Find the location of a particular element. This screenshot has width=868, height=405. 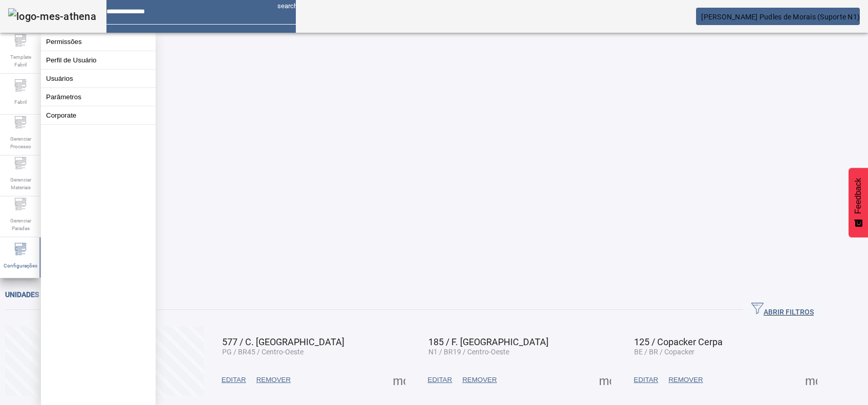

button: Feedback - Mostrar pesquisa is located at coordinates (858, 202).